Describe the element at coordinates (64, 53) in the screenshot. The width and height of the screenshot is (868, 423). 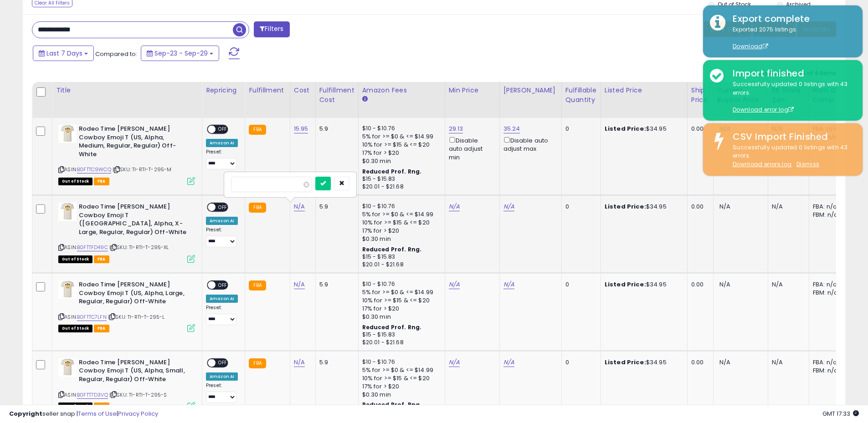
I see `span: Last 7 Days` at that location.